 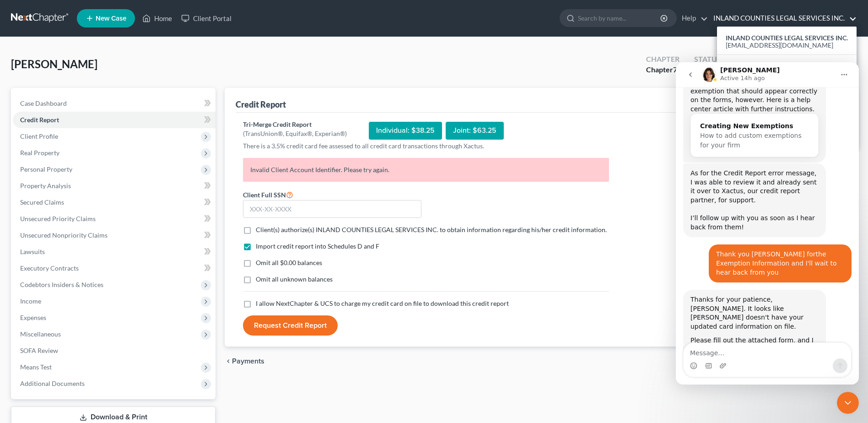 What do you see at coordinates (317, 246) in the screenshot?
I see `span: Import credit report into Schedules D and F` at bounding box center [317, 246].